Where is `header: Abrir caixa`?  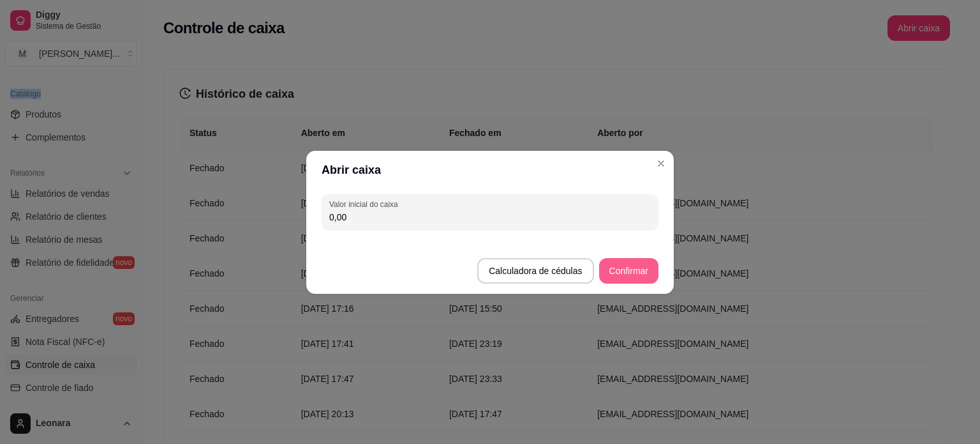
header: Abrir caixa is located at coordinates (490, 170).